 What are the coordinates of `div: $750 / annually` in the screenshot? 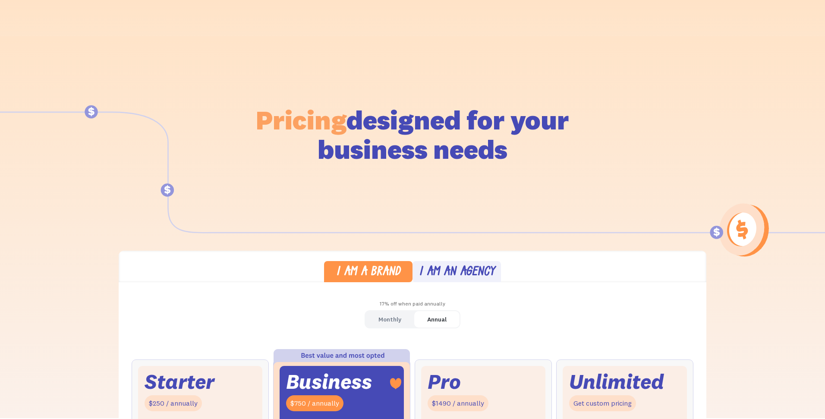 It's located at (314, 403).